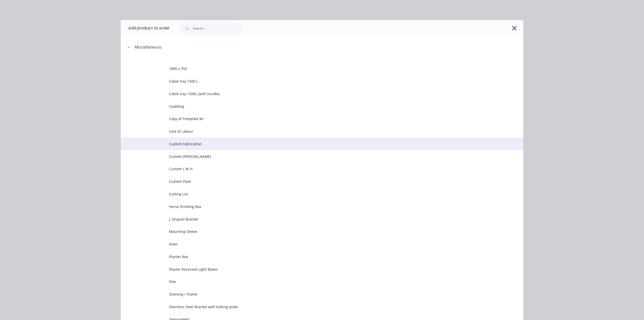 This screenshot has width=644, height=320. Describe the element at coordinates (311, 69) in the screenshot. I see `span: 1890 x 750` at that location.